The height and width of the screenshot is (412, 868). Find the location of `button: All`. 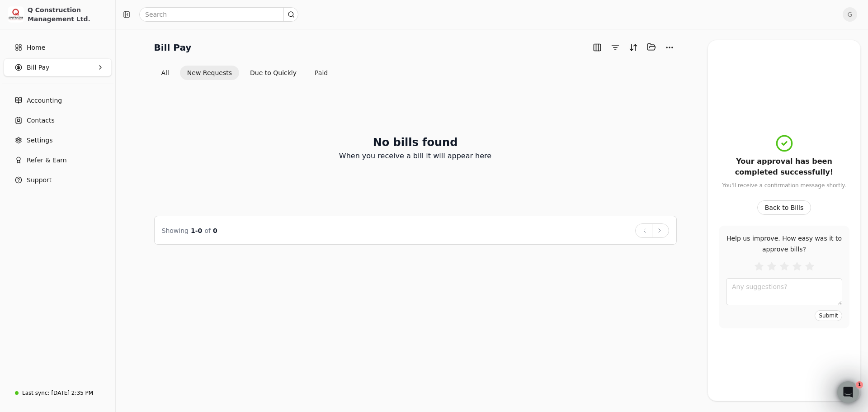

button: All is located at coordinates (165, 73).